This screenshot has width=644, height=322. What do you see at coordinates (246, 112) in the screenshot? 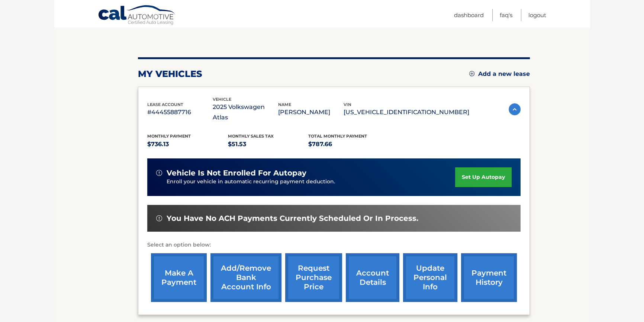
I see `p: 2025 Volkswagen Atlas` at bounding box center [246, 112].